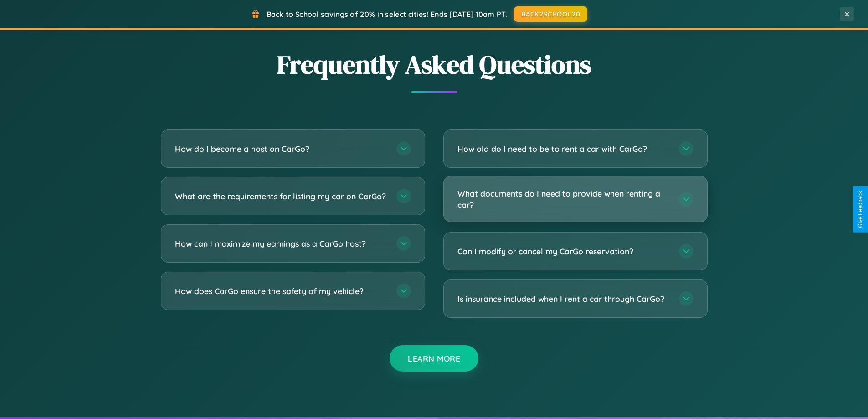 This screenshot has width=868, height=419. What do you see at coordinates (563, 299) in the screenshot?
I see `h3: Is insurance included when I rent a car through CarGo?` at bounding box center [563, 299].